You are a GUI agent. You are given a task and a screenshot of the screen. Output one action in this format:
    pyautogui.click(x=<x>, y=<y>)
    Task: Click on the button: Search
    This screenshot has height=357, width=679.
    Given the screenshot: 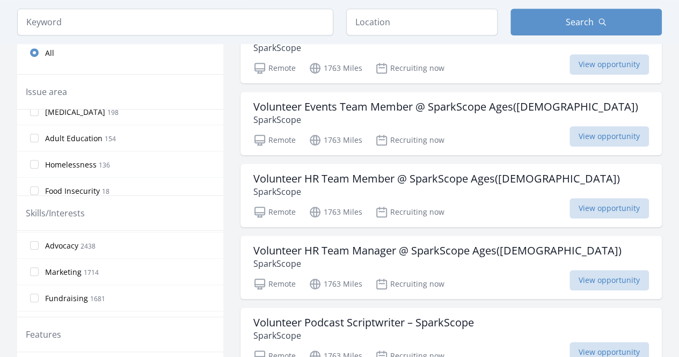 What is the action you would take?
    pyautogui.click(x=586, y=22)
    